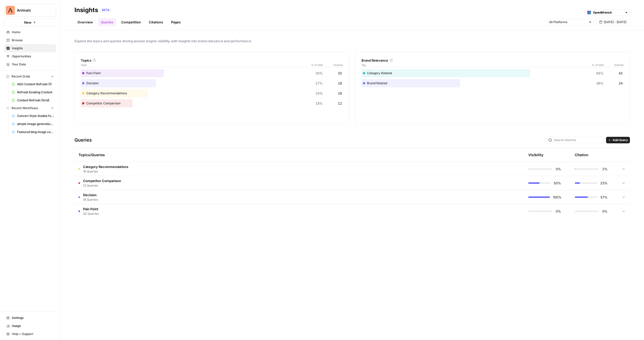 The width and height of the screenshot is (644, 340). What do you see at coordinates (319, 94) in the screenshot?
I see `span: 24%` at bounding box center [319, 94].